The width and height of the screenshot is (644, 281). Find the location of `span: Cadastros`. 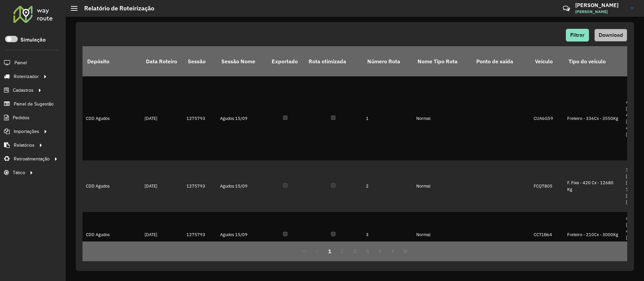

span: Cadastros is located at coordinates (23, 90).